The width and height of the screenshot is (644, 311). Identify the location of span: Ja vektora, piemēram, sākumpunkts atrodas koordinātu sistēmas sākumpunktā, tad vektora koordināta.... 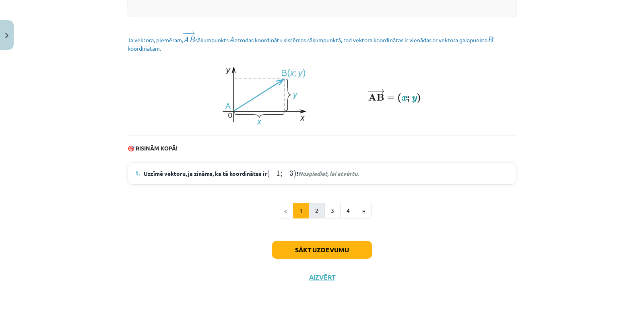
(311, 44).